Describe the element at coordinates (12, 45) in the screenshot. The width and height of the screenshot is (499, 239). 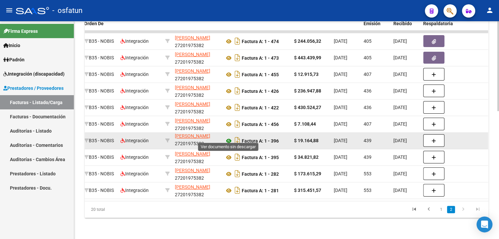
I see `span: Inicio` at that location.